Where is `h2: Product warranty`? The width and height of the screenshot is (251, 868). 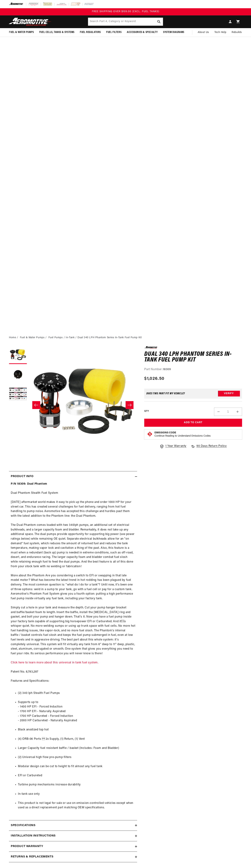
h2: Product warranty is located at coordinates (27, 846).